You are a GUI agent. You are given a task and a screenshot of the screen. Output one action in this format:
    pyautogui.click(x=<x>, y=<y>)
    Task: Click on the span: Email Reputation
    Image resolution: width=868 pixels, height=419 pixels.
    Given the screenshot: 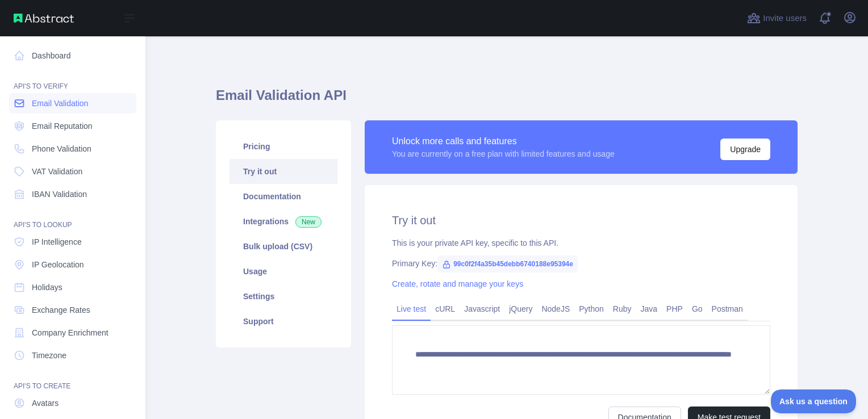 What is the action you would take?
    pyautogui.click(x=62, y=127)
    